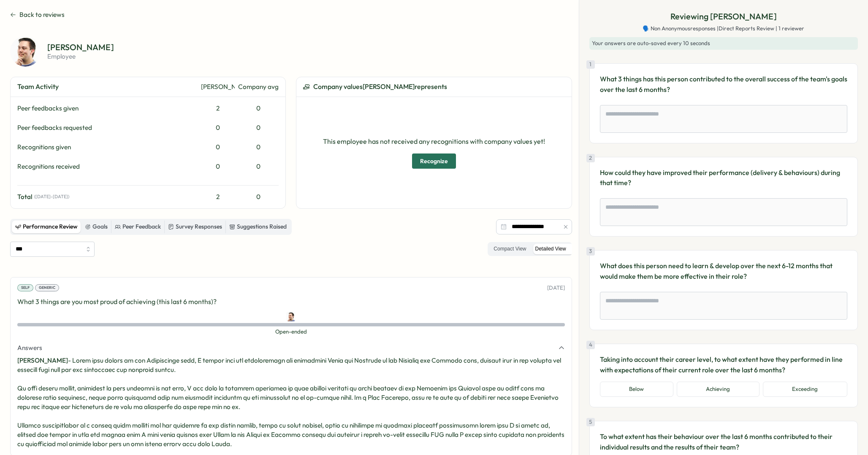  What do you see at coordinates (107, 128) in the screenshot?
I see `div: Peer feedbacks requested` at bounding box center [107, 128].